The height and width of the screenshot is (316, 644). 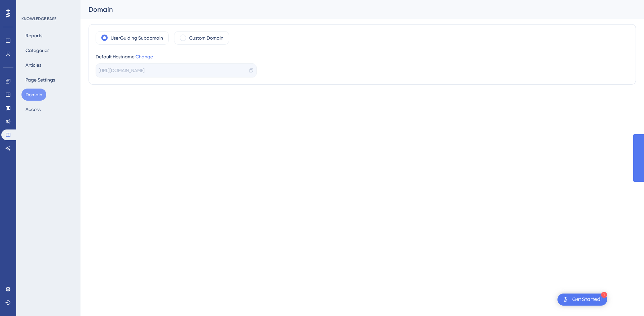 I want to click on button: Domain, so click(x=34, y=95).